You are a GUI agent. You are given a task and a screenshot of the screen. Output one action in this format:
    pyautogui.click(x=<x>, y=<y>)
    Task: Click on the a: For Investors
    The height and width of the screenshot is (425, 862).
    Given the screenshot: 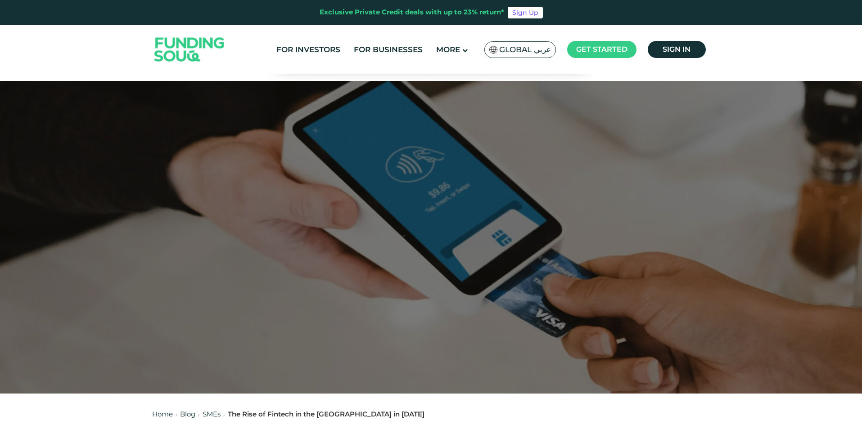 What is the action you would take?
    pyautogui.click(x=308, y=50)
    